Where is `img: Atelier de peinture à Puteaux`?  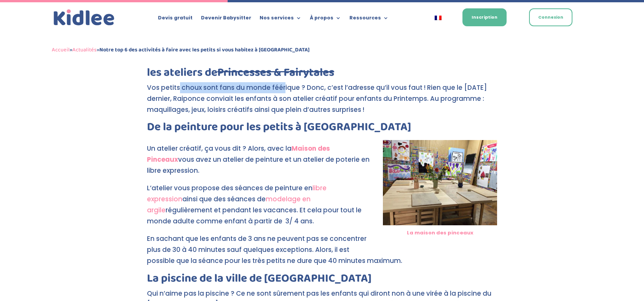
img: Atelier de peinture à Puteaux is located at coordinates (440, 183).